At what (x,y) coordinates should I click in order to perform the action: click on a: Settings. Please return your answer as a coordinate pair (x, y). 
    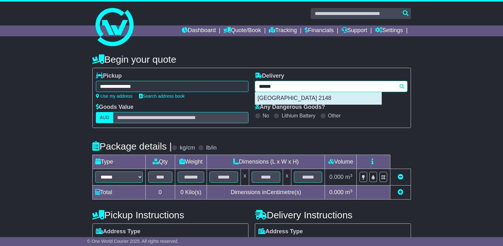
    Looking at the image, I should click on (389, 31).